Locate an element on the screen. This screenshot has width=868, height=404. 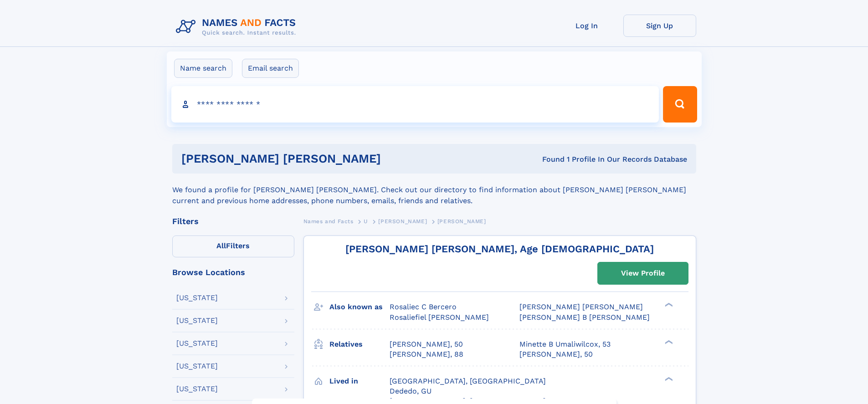
span: Dededo, GU is located at coordinates (410, 391).